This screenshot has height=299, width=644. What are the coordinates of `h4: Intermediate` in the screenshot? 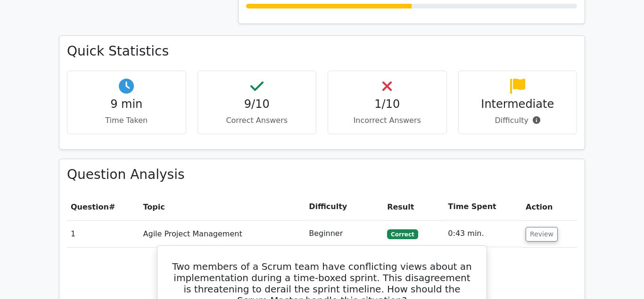 It's located at (517, 104).